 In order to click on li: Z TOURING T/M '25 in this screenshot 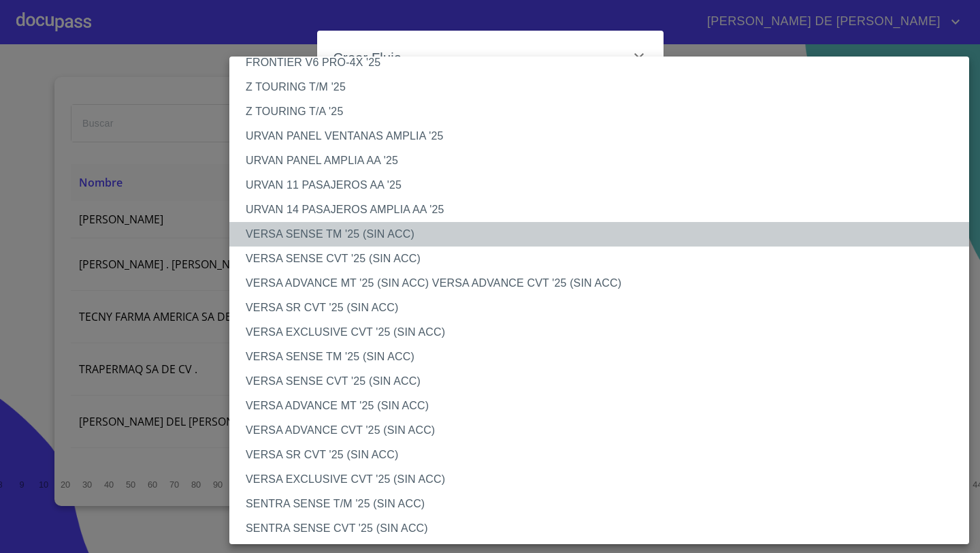, I will do `click(599, 87)`.